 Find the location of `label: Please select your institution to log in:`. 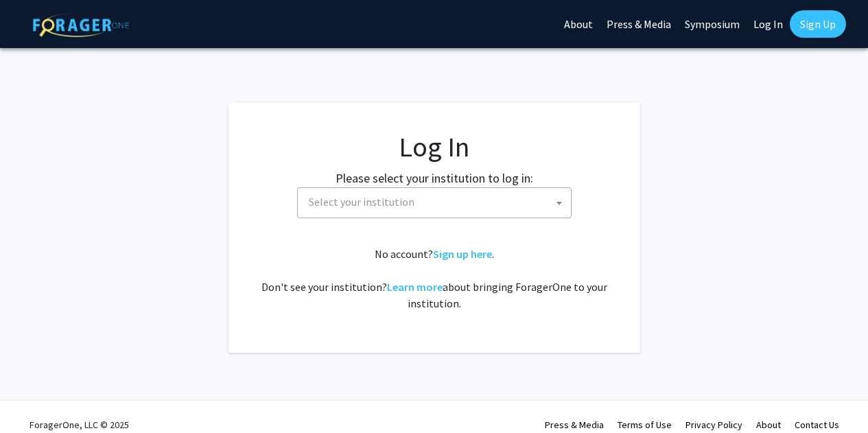

label: Please select your institution to log in: is located at coordinates (435, 178).